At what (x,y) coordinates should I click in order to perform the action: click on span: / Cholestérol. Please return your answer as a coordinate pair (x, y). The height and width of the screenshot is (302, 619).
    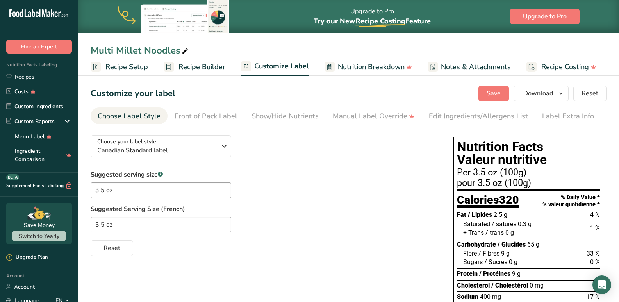
    Looking at the image, I should click on (510, 285).